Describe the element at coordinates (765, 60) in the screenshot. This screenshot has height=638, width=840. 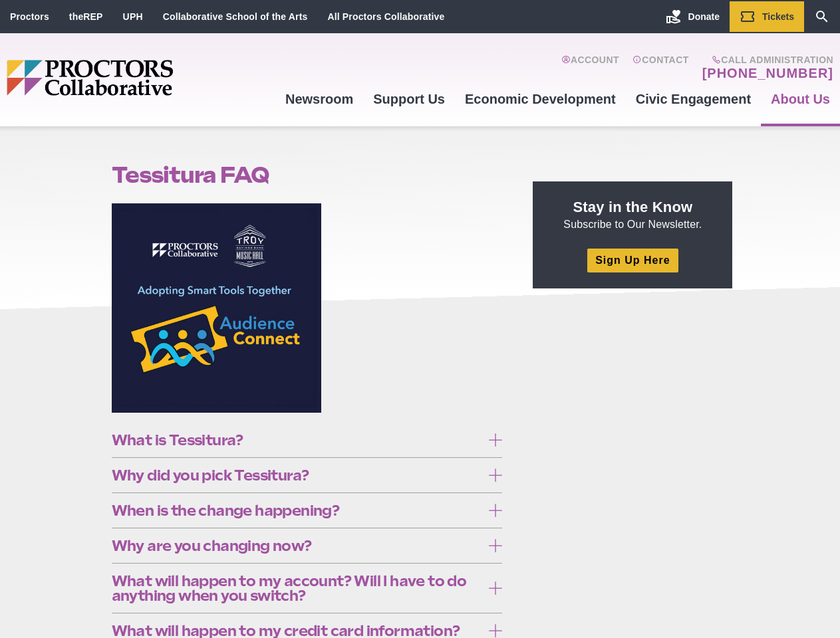
I see `span: Call Administration` at that location.